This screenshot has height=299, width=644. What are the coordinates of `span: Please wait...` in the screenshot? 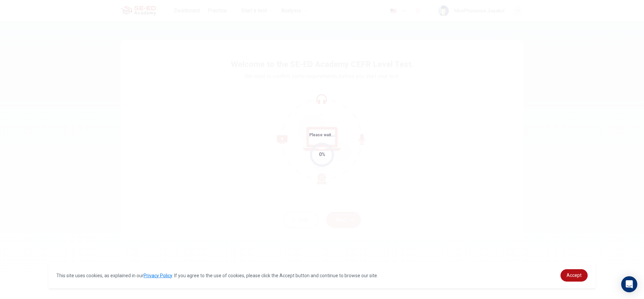 It's located at (322, 135).